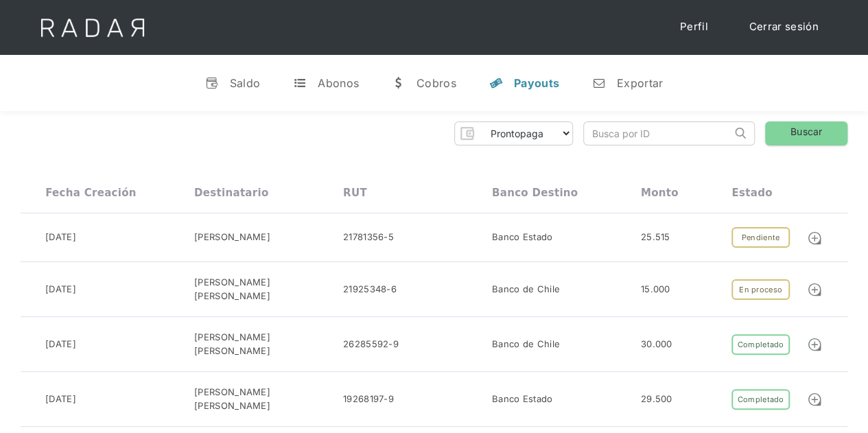 Image resolution: width=868 pixels, height=433 pixels. What do you see at coordinates (760, 290) in the screenshot?
I see `div: En proceso` at bounding box center [760, 290].